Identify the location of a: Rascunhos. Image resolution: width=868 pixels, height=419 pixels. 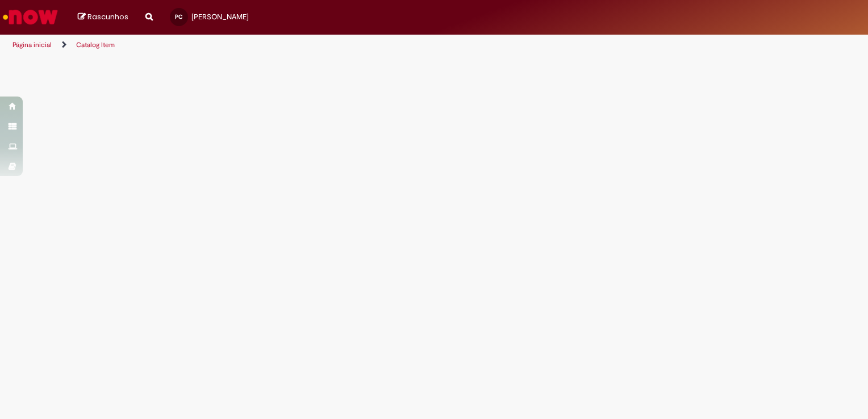
(103, 17).